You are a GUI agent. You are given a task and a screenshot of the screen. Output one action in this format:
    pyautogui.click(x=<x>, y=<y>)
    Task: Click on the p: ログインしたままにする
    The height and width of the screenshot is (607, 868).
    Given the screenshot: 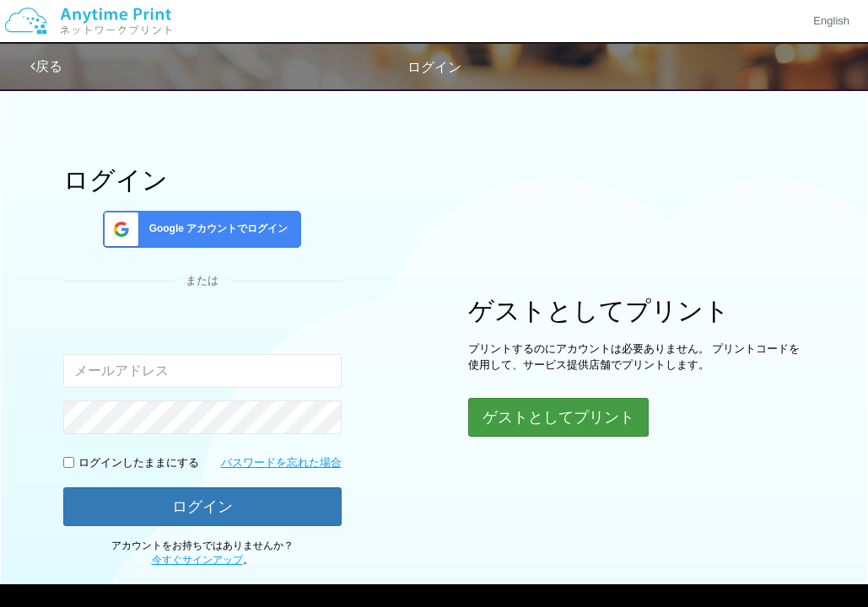 What is the action you would take?
    pyautogui.click(x=138, y=463)
    